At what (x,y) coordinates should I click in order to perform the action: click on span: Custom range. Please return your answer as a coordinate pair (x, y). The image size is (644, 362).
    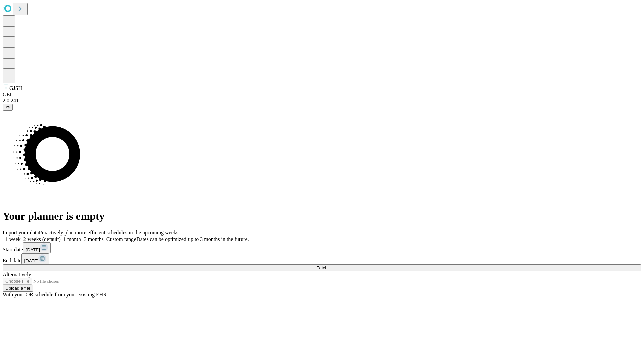
    Looking at the image, I should click on (121, 239).